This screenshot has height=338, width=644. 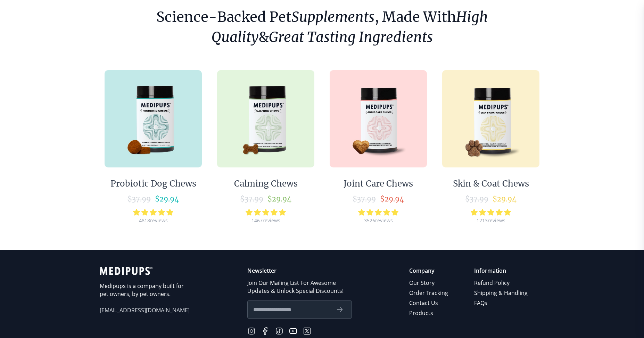 I want to click on img: Skin & Coat Chews - Medipups, so click(x=491, y=119).